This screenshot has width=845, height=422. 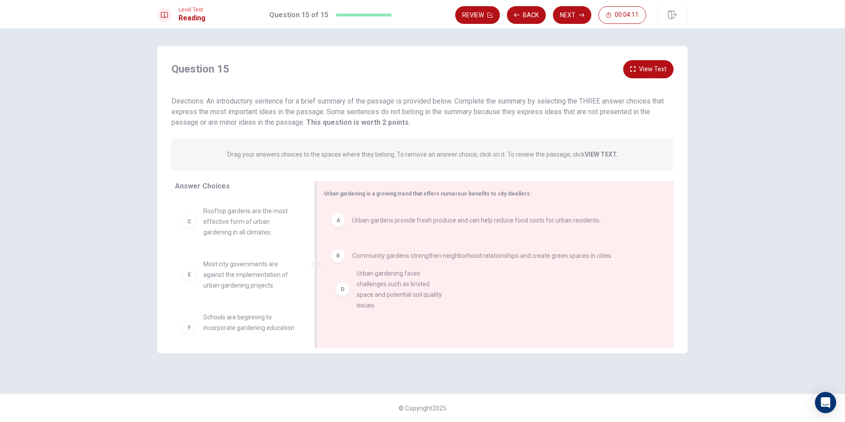 What do you see at coordinates (622, 15) in the screenshot?
I see `button: 00:04:11` at bounding box center [622, 15].